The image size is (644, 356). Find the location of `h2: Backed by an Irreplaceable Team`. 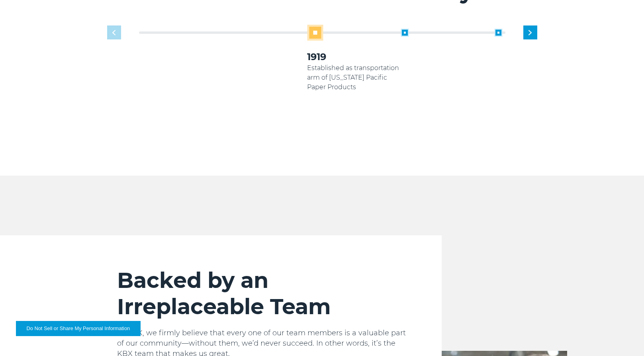

h2: Backed by an Irreplaceable Team is located at coordinates (263, 294).